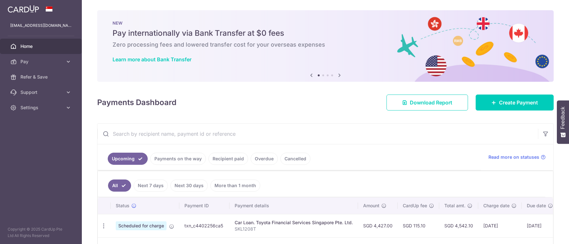 The image size is (569, 244). I want to click on span: Create Payment, so click(519, 103).